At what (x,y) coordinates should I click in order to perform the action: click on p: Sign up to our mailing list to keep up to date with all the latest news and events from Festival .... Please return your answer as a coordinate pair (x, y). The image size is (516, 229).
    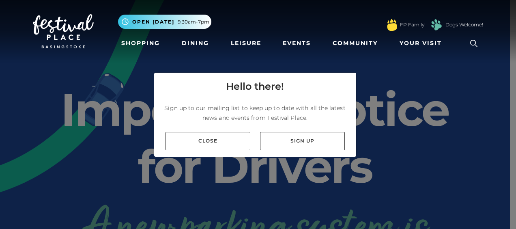
    Looking at the image, I should click on (255, 113).